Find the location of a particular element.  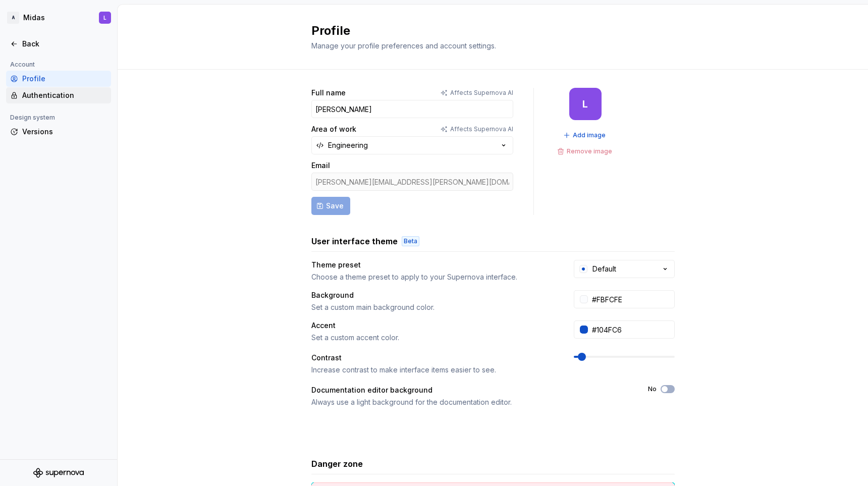

div: Documentation editor background is located at coordinates (372, 390).